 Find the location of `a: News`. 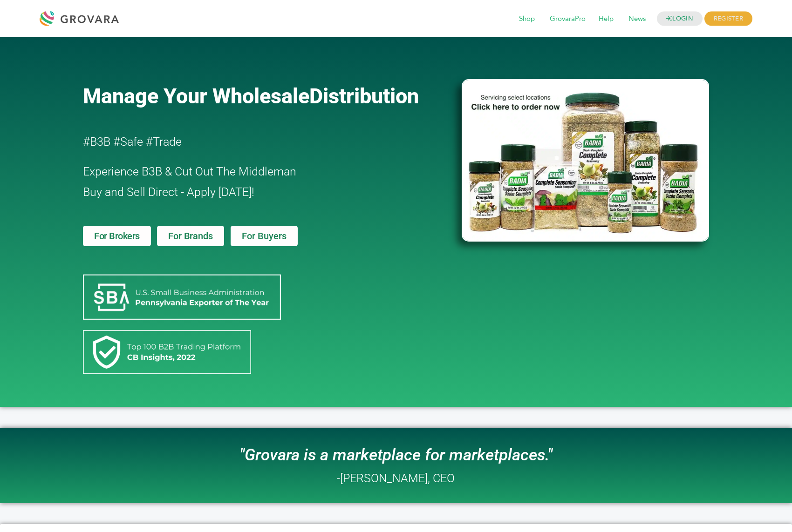

a: News is located at coordinates (637, 19).